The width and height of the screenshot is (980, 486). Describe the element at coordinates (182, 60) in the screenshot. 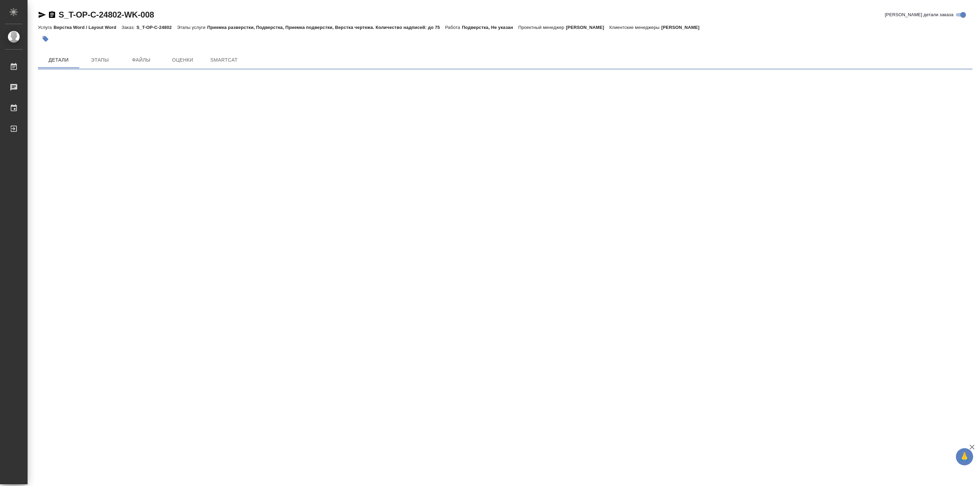

I see `span: Оценки` at that location.